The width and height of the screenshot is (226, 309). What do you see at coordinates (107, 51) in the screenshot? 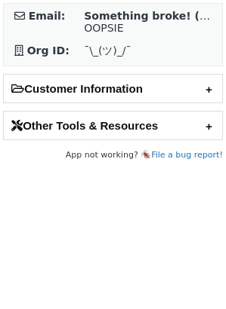
I see `span: ¯\_(ツ)_/¯` at bounding box center [107, 51].